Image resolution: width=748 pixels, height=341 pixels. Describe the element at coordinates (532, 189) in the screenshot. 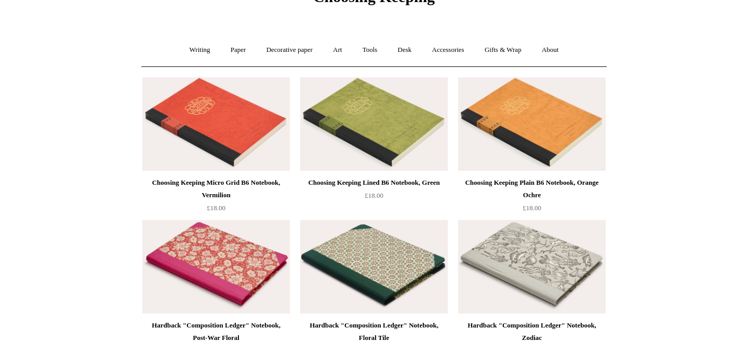

I see `div: Choosing Keeping Plain B6 Notebook, Orange Ochre` at that location.